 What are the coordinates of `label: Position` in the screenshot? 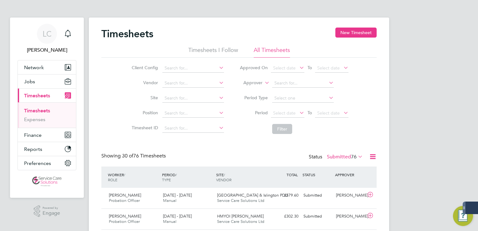 It's located at (144, 113).